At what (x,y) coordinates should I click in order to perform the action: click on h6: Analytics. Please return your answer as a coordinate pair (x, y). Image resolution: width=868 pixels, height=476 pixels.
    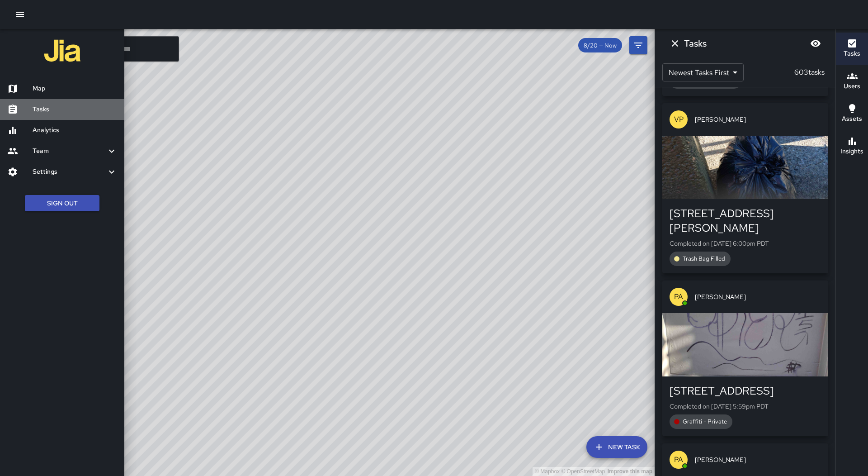
    Looking at the image, I should click on (74, 130).